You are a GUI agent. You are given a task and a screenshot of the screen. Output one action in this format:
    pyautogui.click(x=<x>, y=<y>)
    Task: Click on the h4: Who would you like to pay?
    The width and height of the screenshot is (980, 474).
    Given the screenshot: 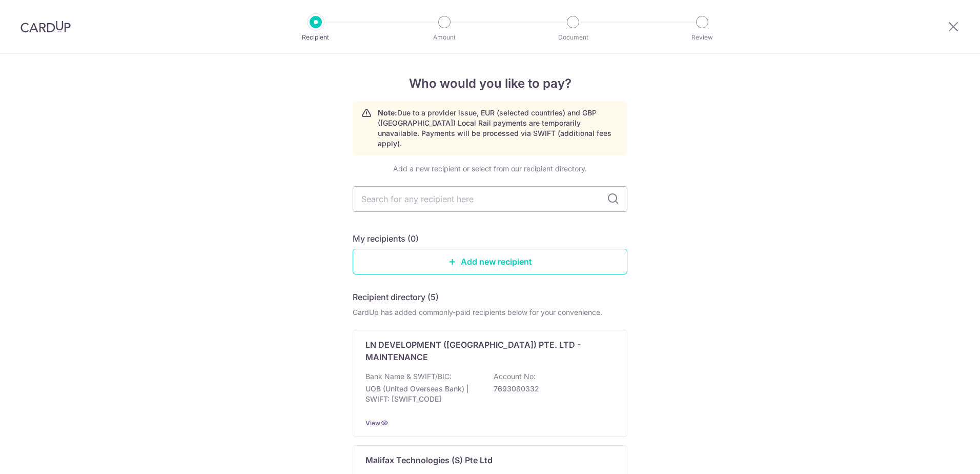 What is the action you would take?
    pyautogui.click(x=490, y=84)
    